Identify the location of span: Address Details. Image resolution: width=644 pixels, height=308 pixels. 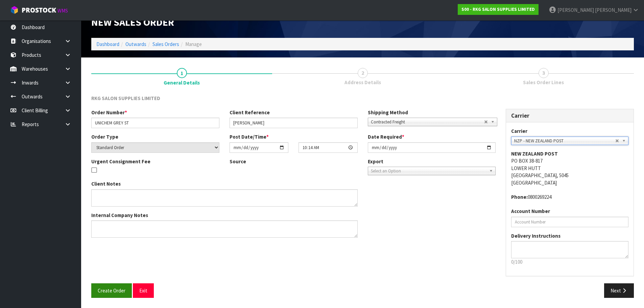
(363, 82).